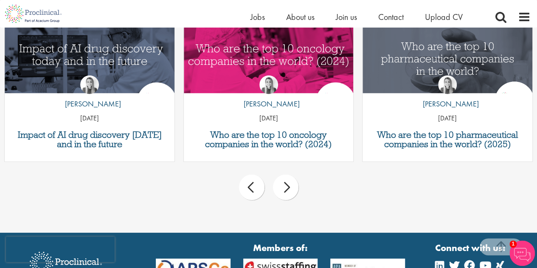 The height and width of the screenshot is (268, 537). What do you see at coordinates (286, 188) in the screenshot?
I see `div: next` at bounding box center [286, 188].